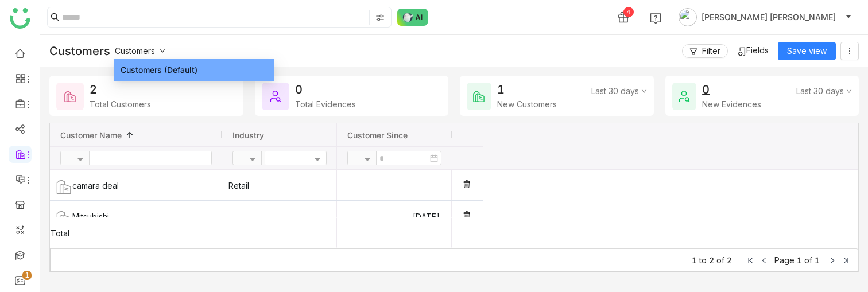 This screenshot has height=292, width=868. What do you see at coordinates (91, 135) in the screenshot?
I see `span: Customer Name` at bounding box center [91, 135].